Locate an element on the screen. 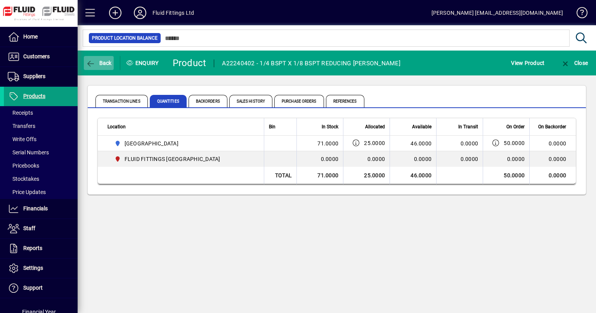 The width and height of the screenshot is (596, 313). td: 25.0000 is located at coordinates (367, 175).